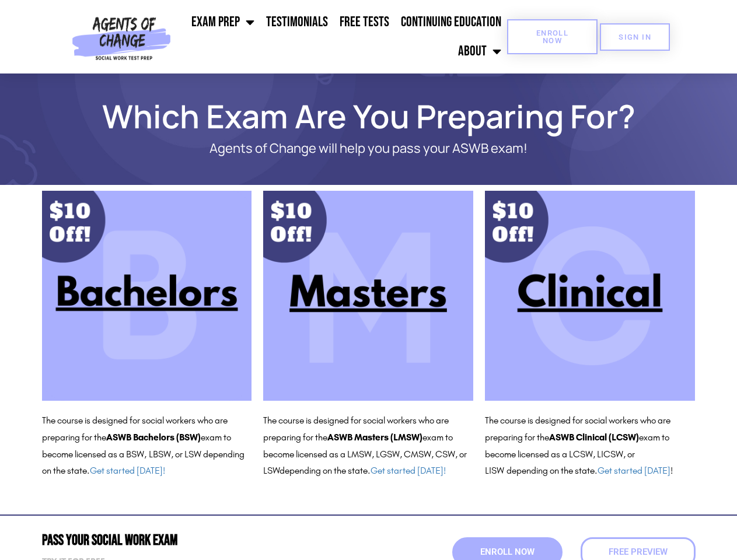  Describe the element at coordinates (637, 552) in the screenshot. I see `span: Free Preview` at that location.